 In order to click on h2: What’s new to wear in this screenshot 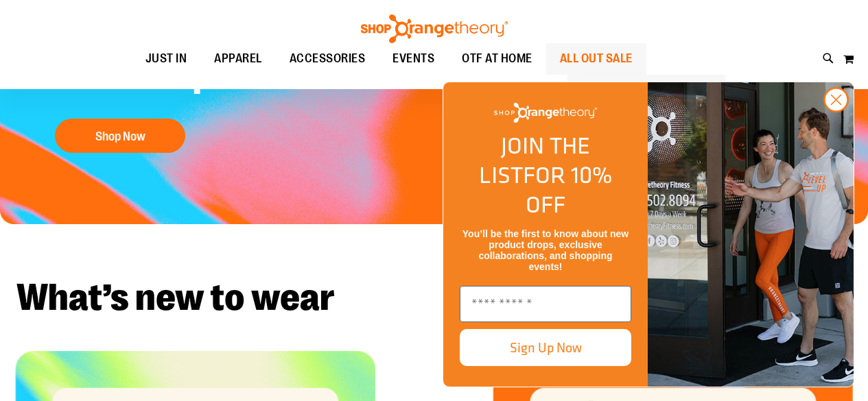, I will do `click(433, 298)`.